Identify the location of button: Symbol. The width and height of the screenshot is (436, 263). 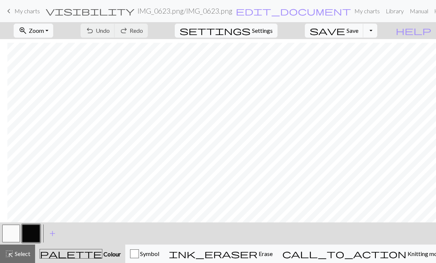
(144, 254).